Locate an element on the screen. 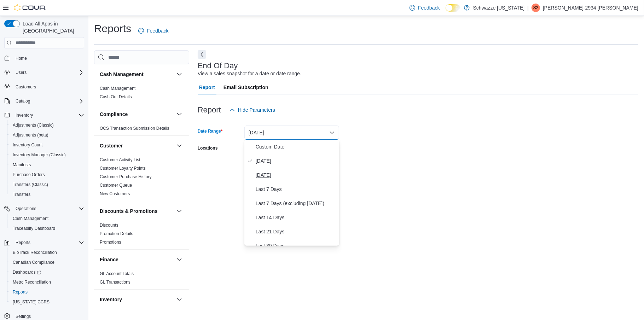 This screenshot has height=320, width=644. h3: Finance is located at coordinates (109, 260).